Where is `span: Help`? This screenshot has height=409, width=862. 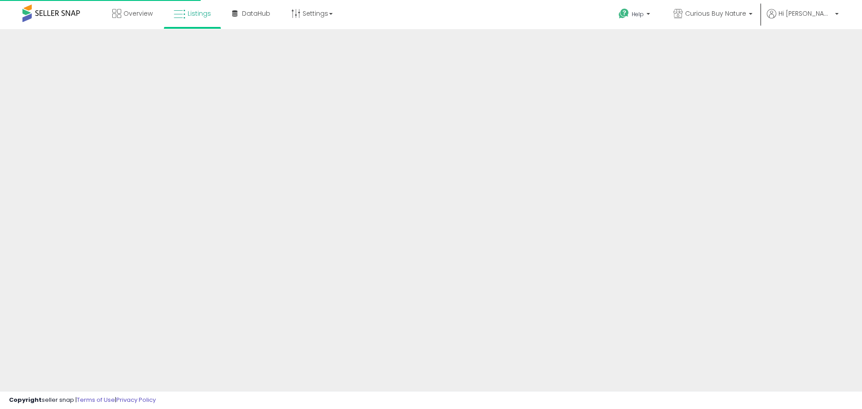 span: Help is located at coordinates (638, 14).